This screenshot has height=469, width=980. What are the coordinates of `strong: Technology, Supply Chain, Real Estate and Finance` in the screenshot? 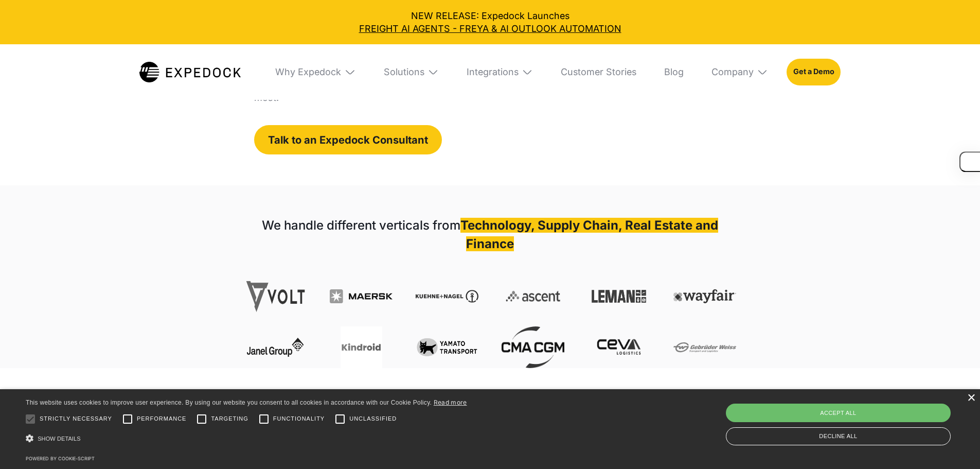 It's located at (589, 234).